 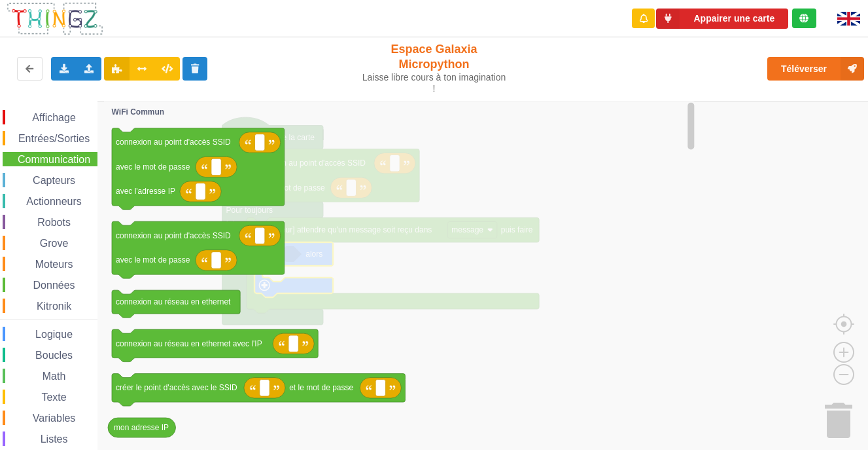 I want to click on span: Entrées/Sorties, so click(x=54, y=138).